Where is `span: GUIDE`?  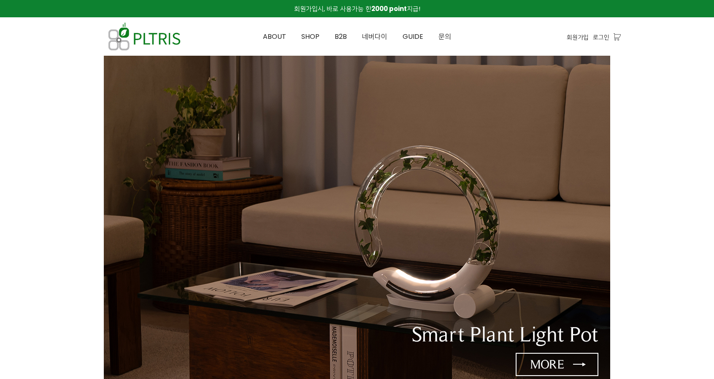
span: GUIDE is located at coordinates (413, 36).